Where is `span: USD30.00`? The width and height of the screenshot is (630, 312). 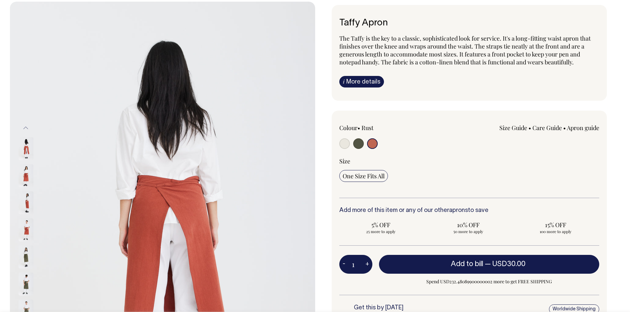
span: USD30.00 is located at coordinates (509, 265).